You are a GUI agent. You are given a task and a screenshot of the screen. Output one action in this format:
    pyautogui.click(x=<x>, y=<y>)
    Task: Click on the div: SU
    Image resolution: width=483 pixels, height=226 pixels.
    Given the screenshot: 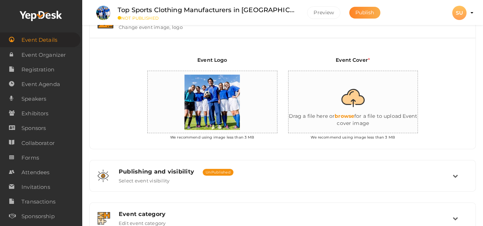 What is the action you would take?
    pyautogui.click(x=460, y=13)
    